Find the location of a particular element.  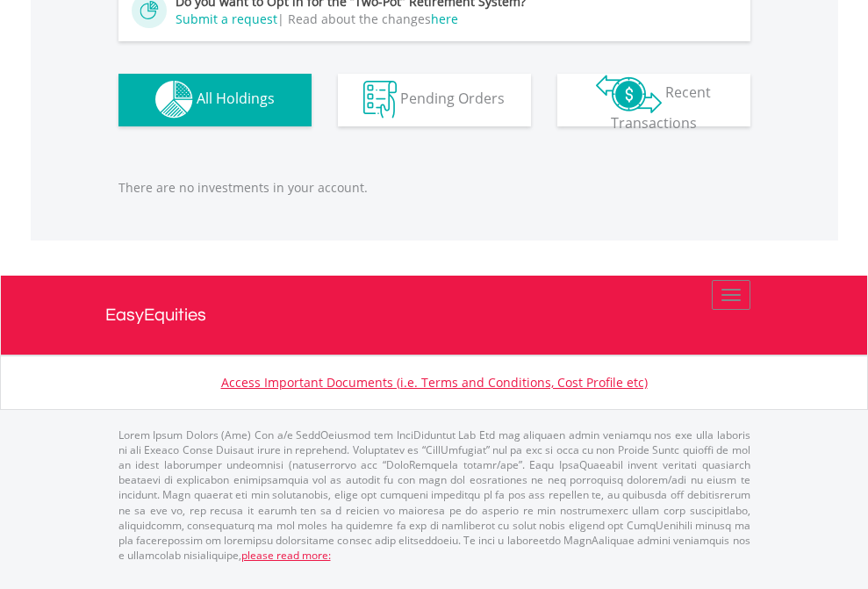

img: pending_instructions-wht.png is located at coordinates (380, 99).